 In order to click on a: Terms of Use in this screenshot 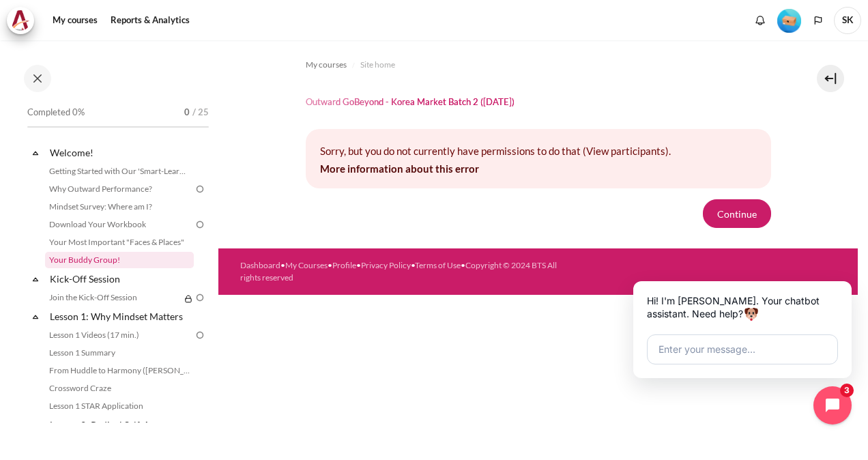, I will do `click(437, 265)`.